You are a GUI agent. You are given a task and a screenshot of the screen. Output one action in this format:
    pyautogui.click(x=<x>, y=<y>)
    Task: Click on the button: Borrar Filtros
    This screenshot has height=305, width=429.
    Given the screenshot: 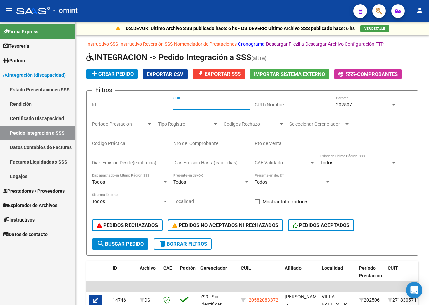 What is the action you would take?
    pyautogui.click(x=183, y=244)
    